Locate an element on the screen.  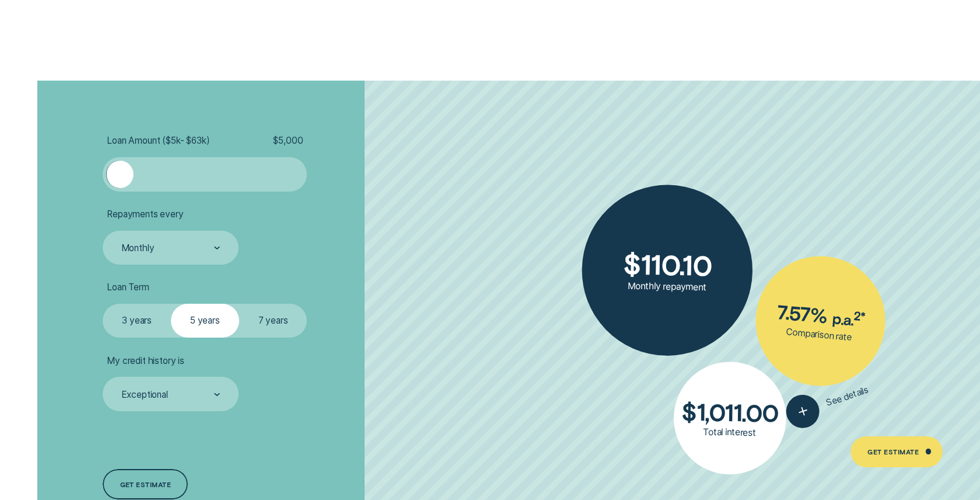
span: Loan Term is located at coordinates (128, 287).